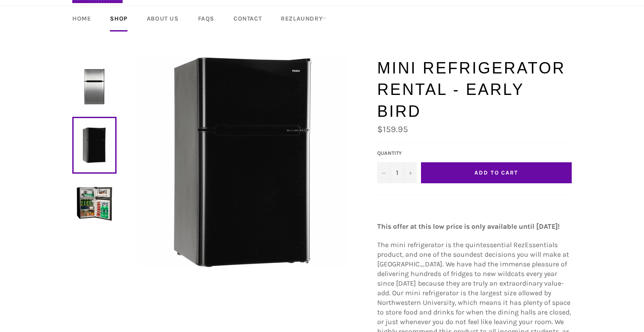 The height and width of the screenshot is (332, 644). What do you see at coordinates (247, 19) in the screenshot?
I see `a: Contact` at bounding box center [247, 19].